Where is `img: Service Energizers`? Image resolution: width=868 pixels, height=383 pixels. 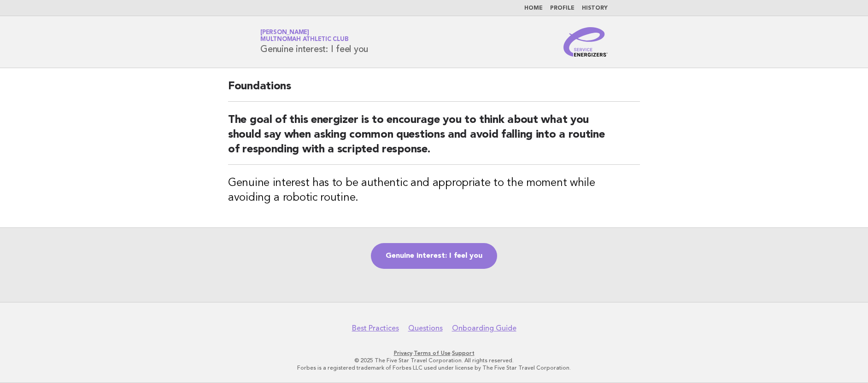 img: Service Energizers is located at coordinates (585, 42).